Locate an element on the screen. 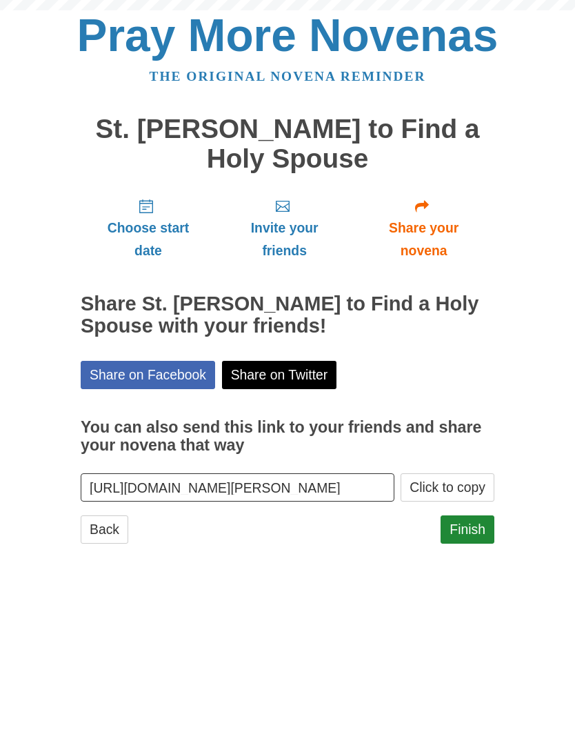 The width and height of the screenshot is (575, 750). span: Choose start date is located at coordinates (148, 239).